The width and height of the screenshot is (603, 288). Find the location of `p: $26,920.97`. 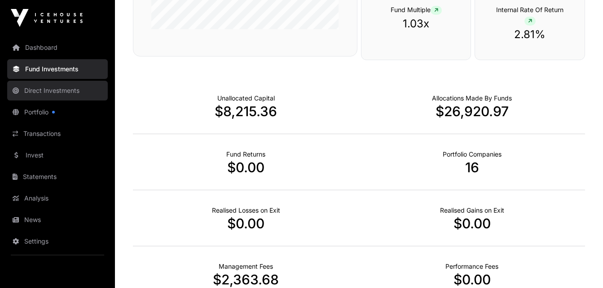

p: $26,920.97 is located at coordinates (472, 111).